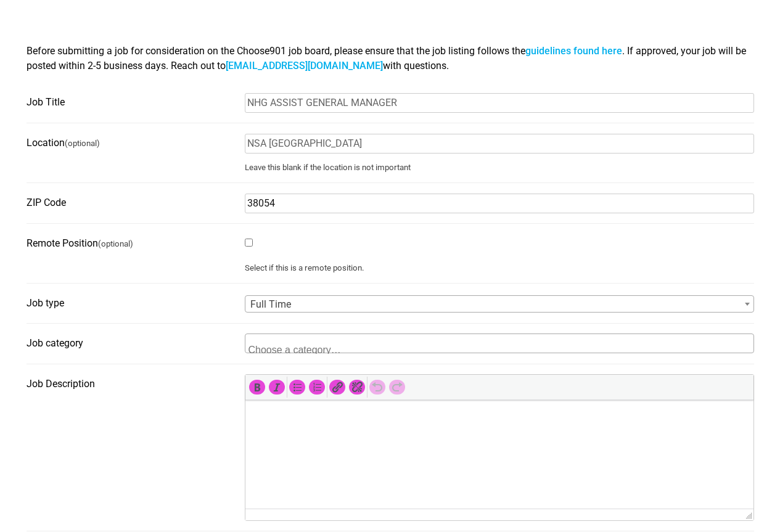 The width and height of the screenshot is (780, 532). Describe the element at coordinates (132, 203) in the screenshot. I see `label: ZIP Code` at that location.